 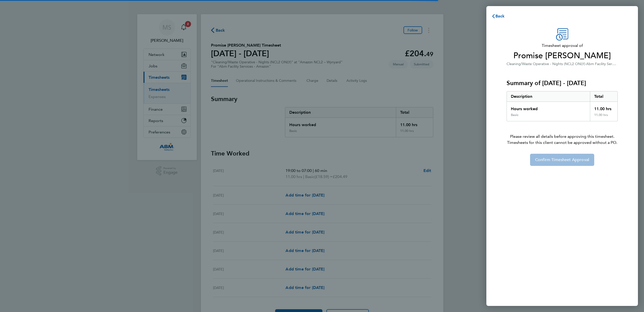 What do you see at coordinates (500, 16) in the screenshot?
I see `span: Back` at bounding box center [500, 16].